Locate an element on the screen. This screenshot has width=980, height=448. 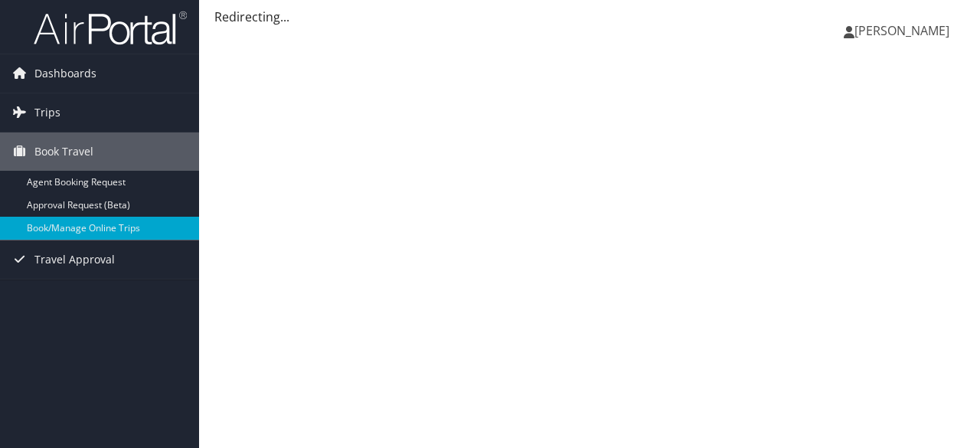
span: Travel Approval is located at coordinates (74, 259).